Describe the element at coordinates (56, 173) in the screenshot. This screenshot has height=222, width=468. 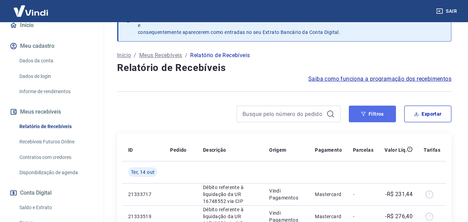
I see `a: Disponibilização de agenda` at that location.